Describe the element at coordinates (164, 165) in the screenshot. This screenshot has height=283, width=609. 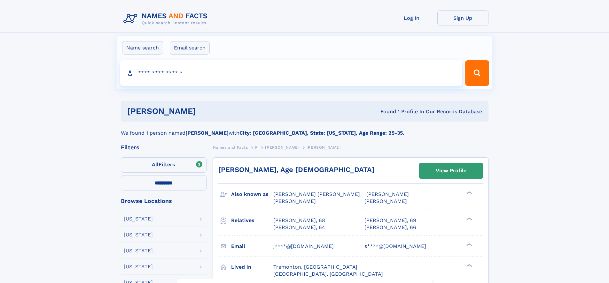
I see `label: Filters` at that location.